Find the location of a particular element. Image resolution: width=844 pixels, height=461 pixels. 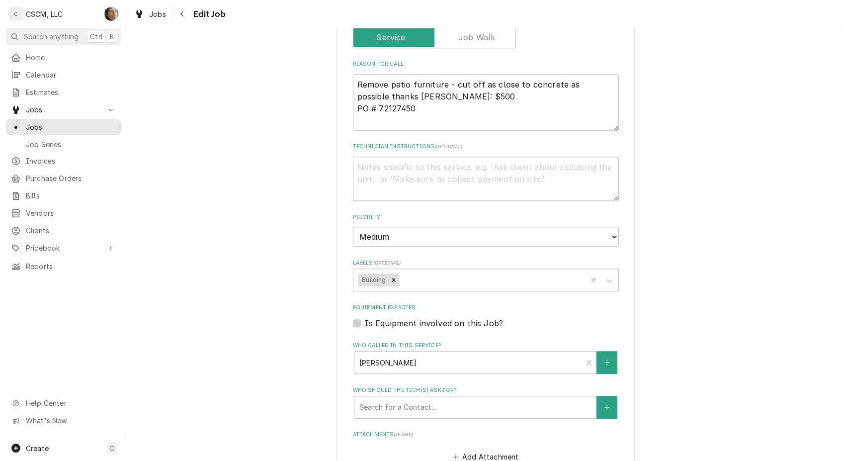

div: CSCM, LLC is located at coordinates (44, 14).